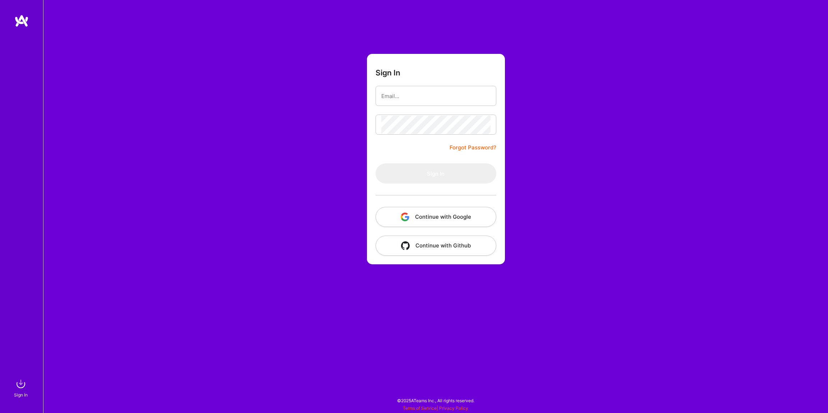  I want to click on a: sign inSign In, so click(22, 388).